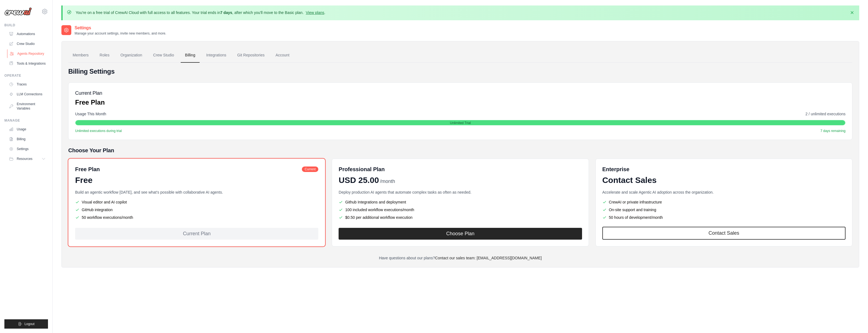 This screenshot has width=868, height=333. What do you see at coordinates (26, 121) in the screenshot?
I see `div: Manage` at bounding box center [26, 121].